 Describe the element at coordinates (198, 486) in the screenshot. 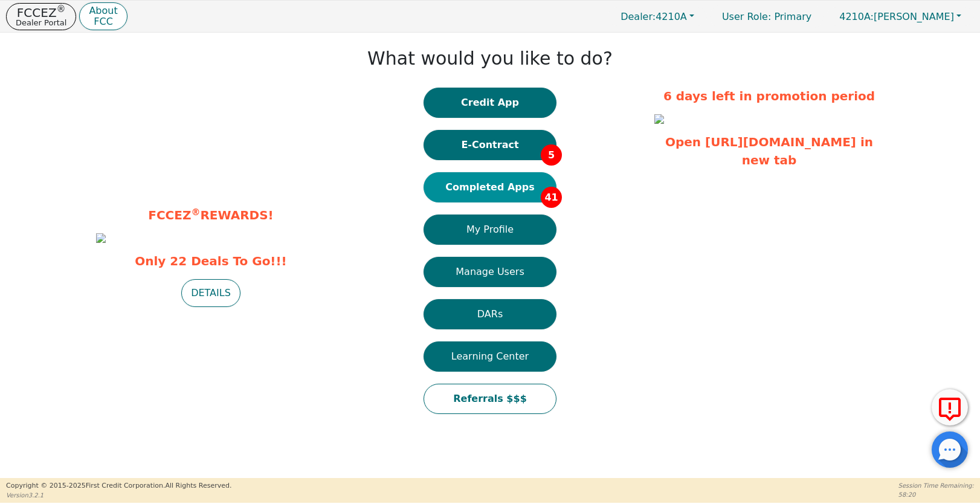

I see `span: All Rights Reserved.` at that location.